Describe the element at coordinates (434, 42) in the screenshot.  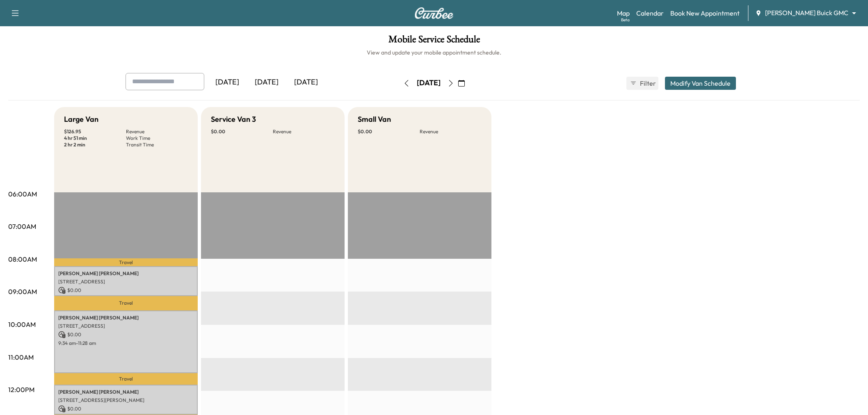
I see `h1: Mobile Service Schedule` at that location.